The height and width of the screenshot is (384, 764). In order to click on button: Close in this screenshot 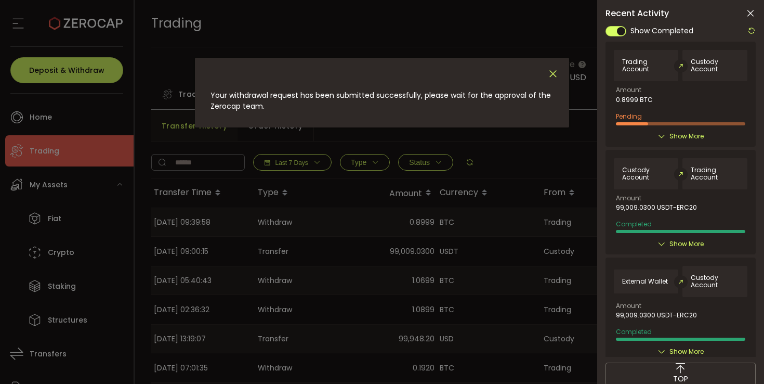, I will do `click(553, 74)`.